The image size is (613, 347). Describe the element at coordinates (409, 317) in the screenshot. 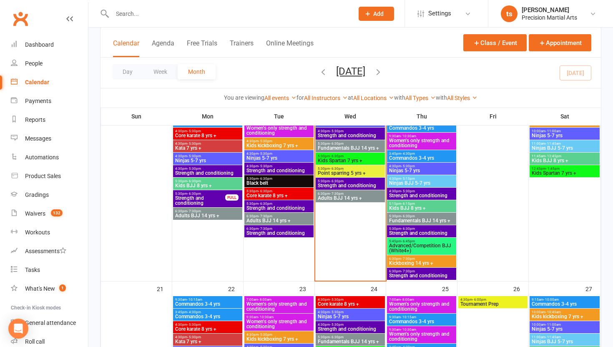

I see `span: - 10:15am` at that location.